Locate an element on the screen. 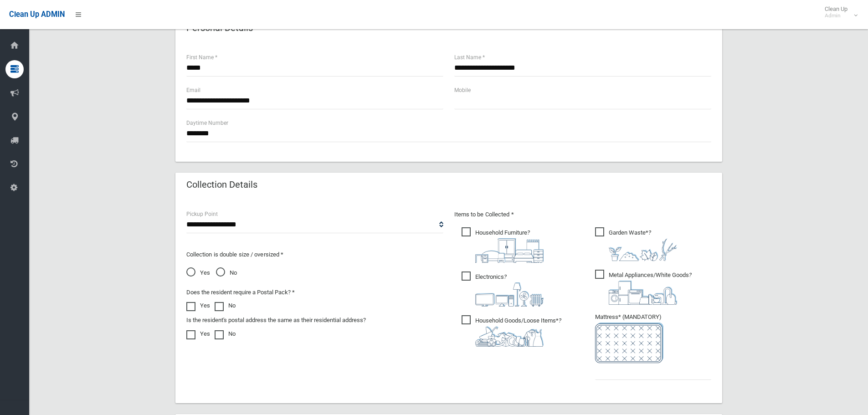 Image resolution: width=868 pixels, height=415 pixels. label: Does the resident require a Postal Pack? * is located at coordinates (241, 292).